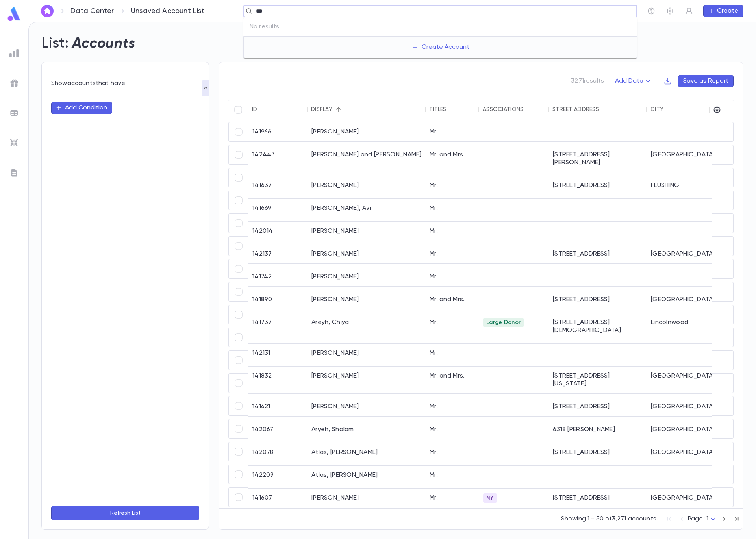 The height and width of the screenshot is (539, 756). What do you see at coordinates (278, 475) in the screenshot?
I see `div: 142209` at bounding box center [278, 475].